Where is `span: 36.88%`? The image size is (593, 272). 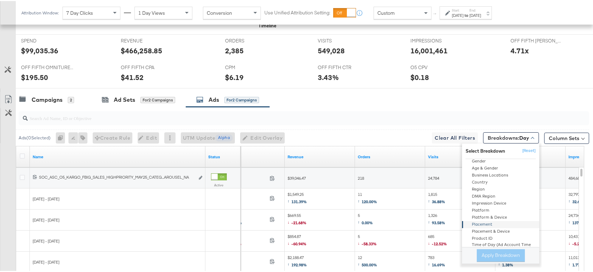 span: 36.88% is located at coordinates (439, 200).